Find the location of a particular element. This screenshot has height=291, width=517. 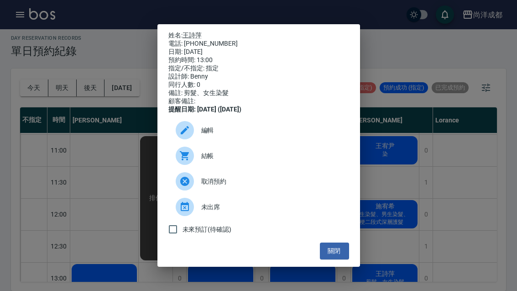

p: 姓名: is located at coordinates (259, 36).